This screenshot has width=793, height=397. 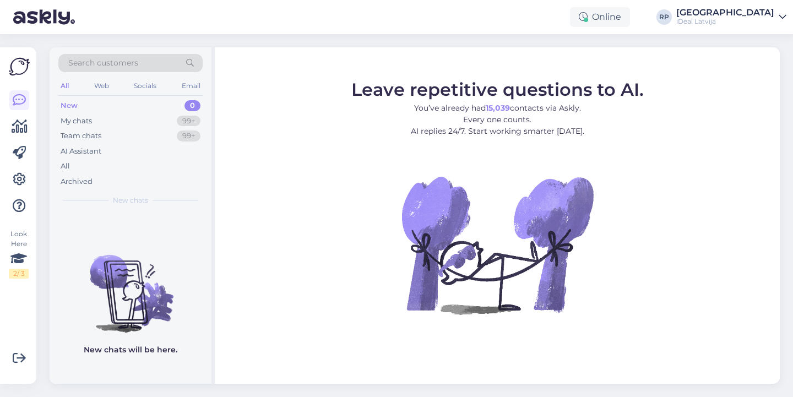 What do you see at coordinates (19, 274) in the screenshot?
I see `div: 2 / 3` at bounding box center [19, 274].